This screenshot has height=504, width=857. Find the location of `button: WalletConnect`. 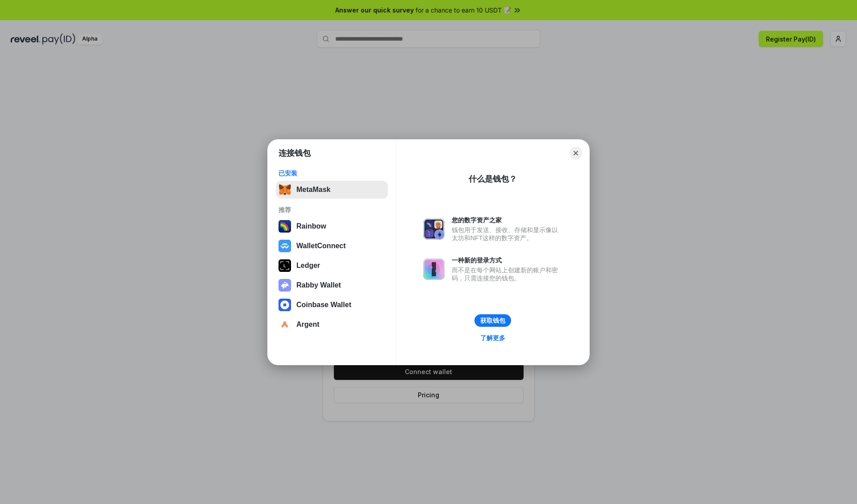

button: WalletConnect is located at coordinates (332, 246).